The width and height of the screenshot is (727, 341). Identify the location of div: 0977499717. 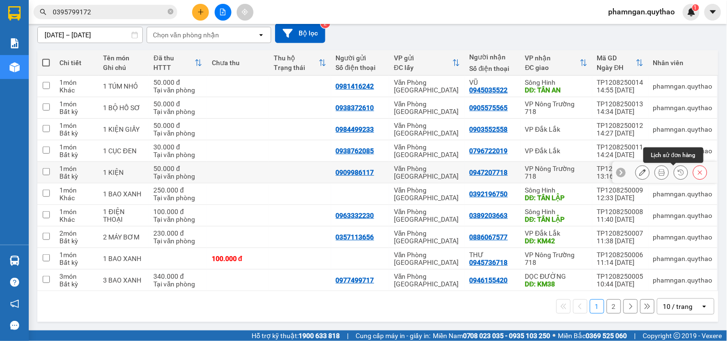
(355, 280).